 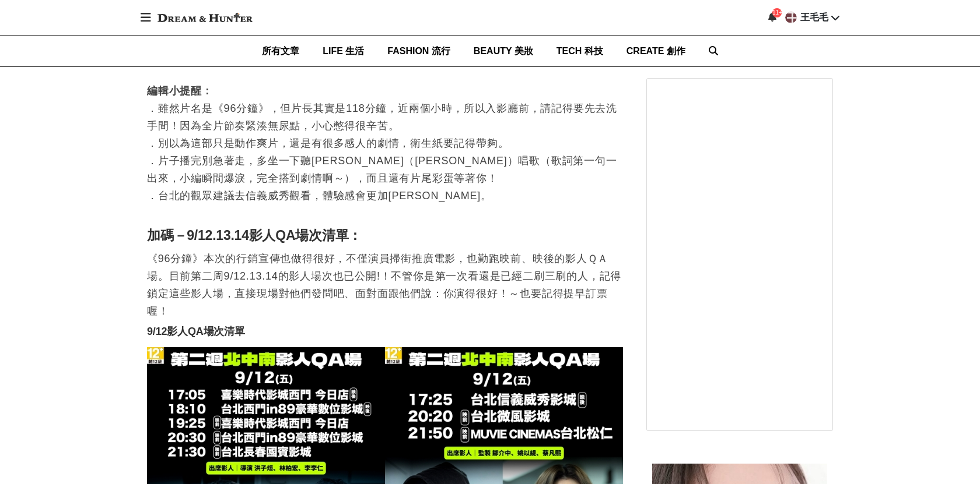 I want to click on span: BEAUTY 美妝, so click(x=503, y=51).